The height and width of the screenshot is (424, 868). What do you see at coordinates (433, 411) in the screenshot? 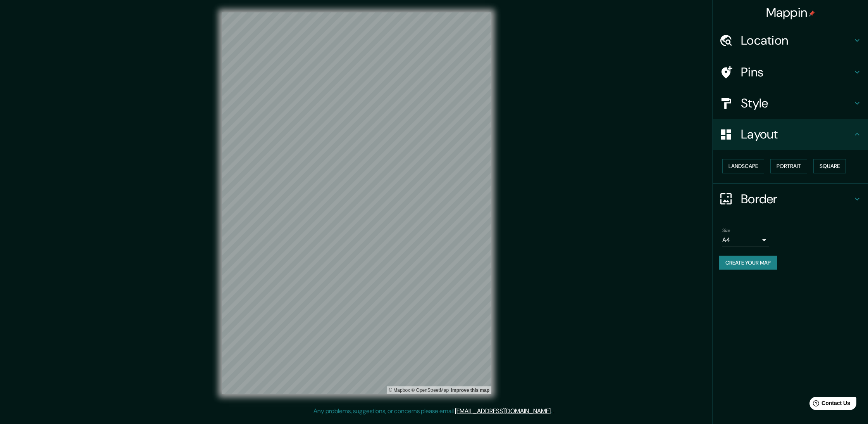
I see `p: Any problems, suggestions, or concerns please email .` at bounding box center [433, 411].